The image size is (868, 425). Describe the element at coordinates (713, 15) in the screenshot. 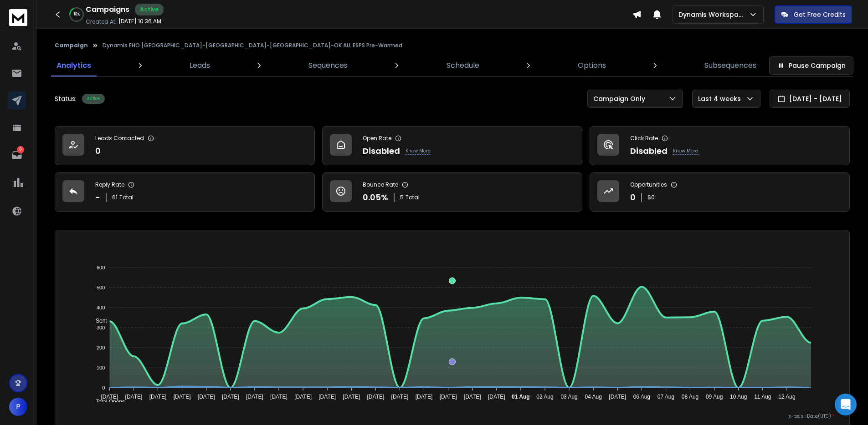

I see `p: Dynamis Workspace` at that location.